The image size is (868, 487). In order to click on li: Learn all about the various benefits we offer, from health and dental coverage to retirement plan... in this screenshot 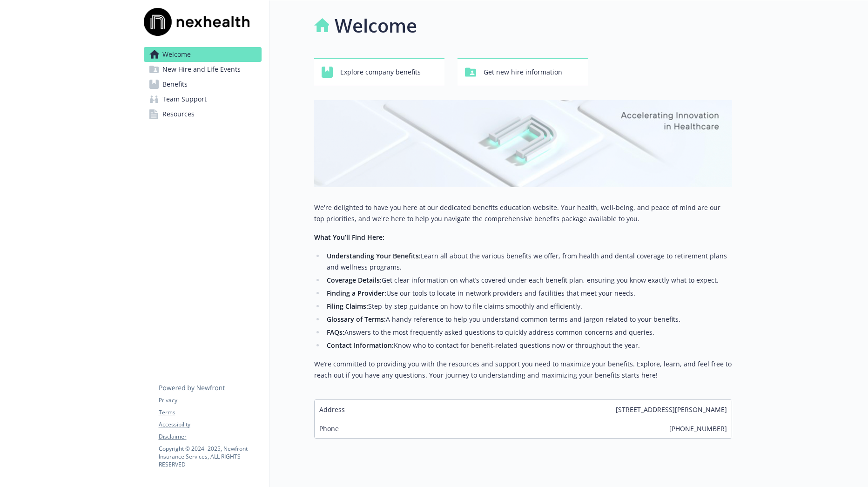, I will do `click(528, 262)`.